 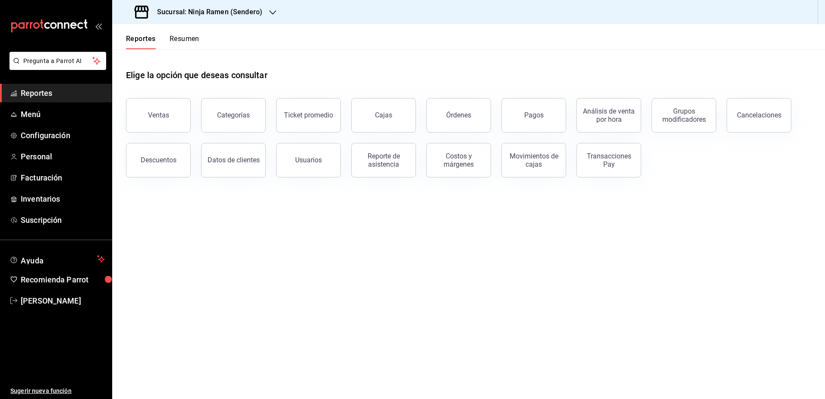 I want to click on span: Recomienda Parrot, so click(x=63, y=279).